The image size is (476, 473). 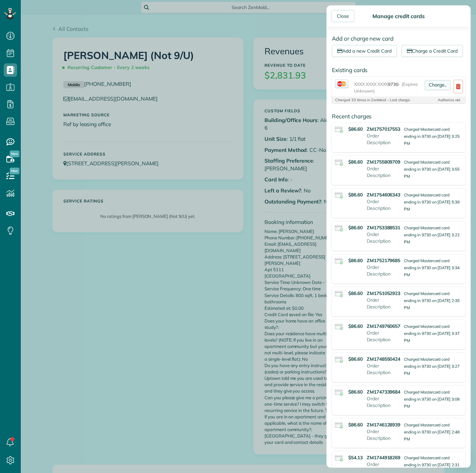 I want to click on strong: ZM1744918269, so click(x=384, y=458).